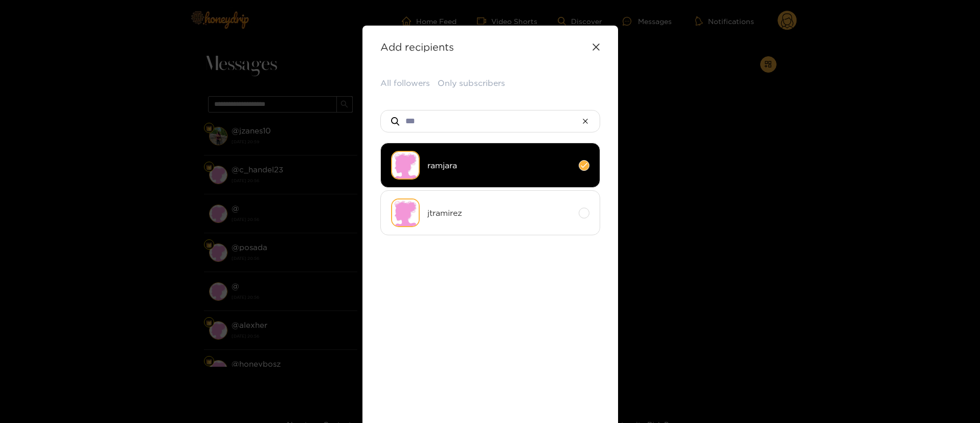  What do you see at coordinates (471, 83) in the screenshot?
I see `button: Only subscribers` at bounding box center [471, 83].